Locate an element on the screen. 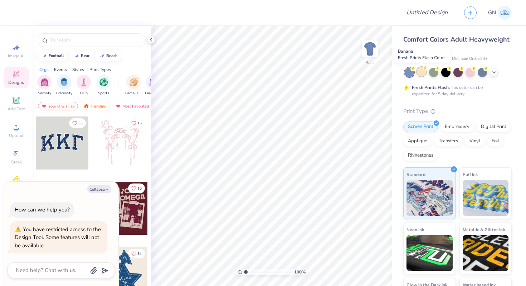 Image resolution: width=526 pixels, height=286 pixels. span: Upload is located at coordinates (16, 135).